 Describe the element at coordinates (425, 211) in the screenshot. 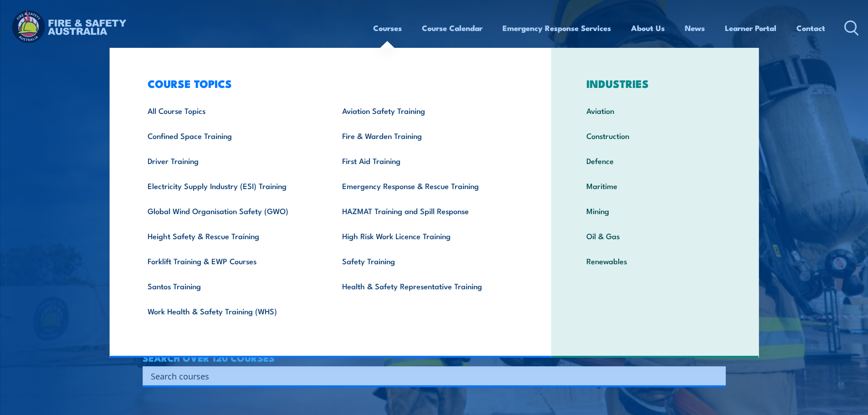

I see `a: HAZMAT Training and Spill Response` at that location.